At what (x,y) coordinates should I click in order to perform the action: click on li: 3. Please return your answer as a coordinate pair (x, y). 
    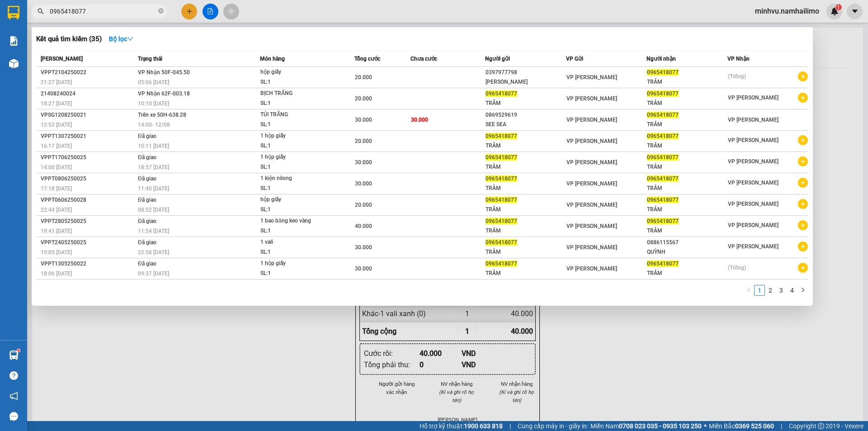
    Looking at the image, I should click on (781, 290).